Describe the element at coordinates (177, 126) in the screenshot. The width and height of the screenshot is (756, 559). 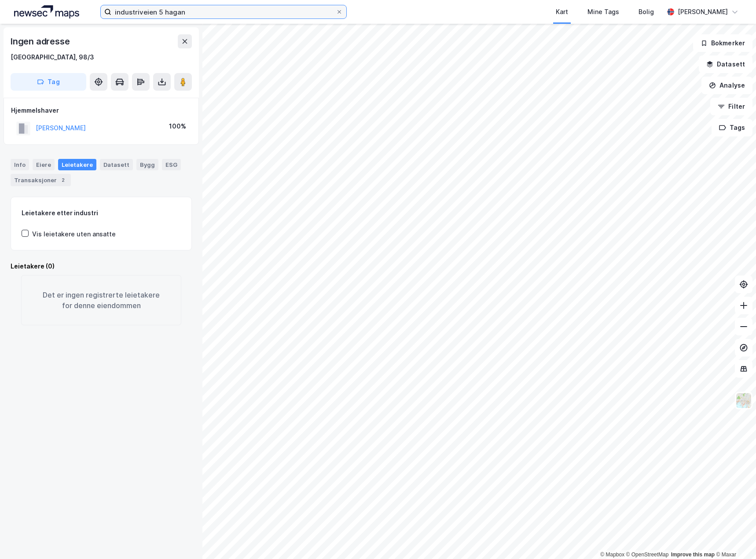
I see `div: 100%` at that location.